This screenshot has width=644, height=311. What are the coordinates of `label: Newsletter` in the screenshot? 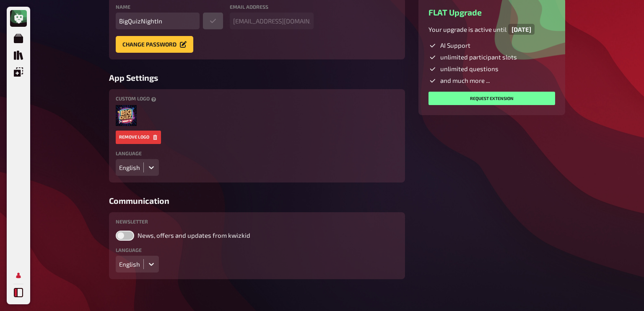 It's located at (257, 222).